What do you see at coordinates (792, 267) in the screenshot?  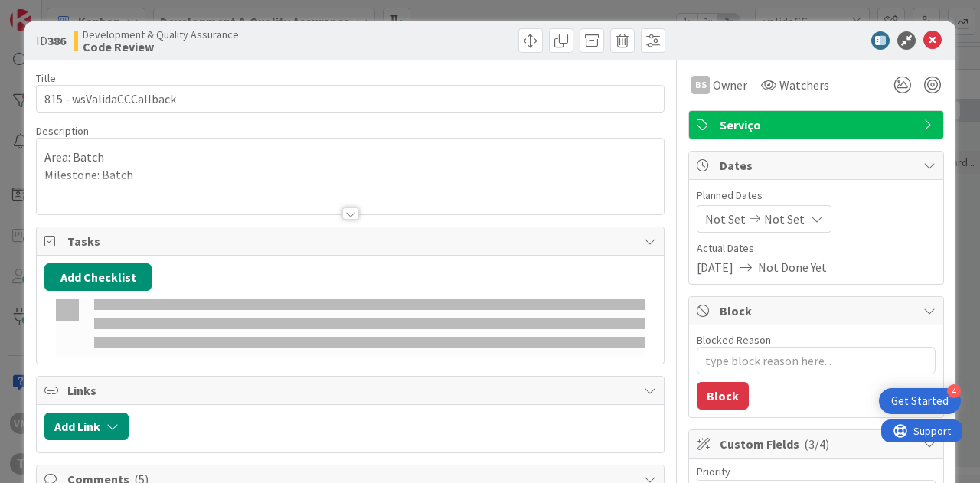 I see `span: Not Done Yet` at bounding box center [792, 267].